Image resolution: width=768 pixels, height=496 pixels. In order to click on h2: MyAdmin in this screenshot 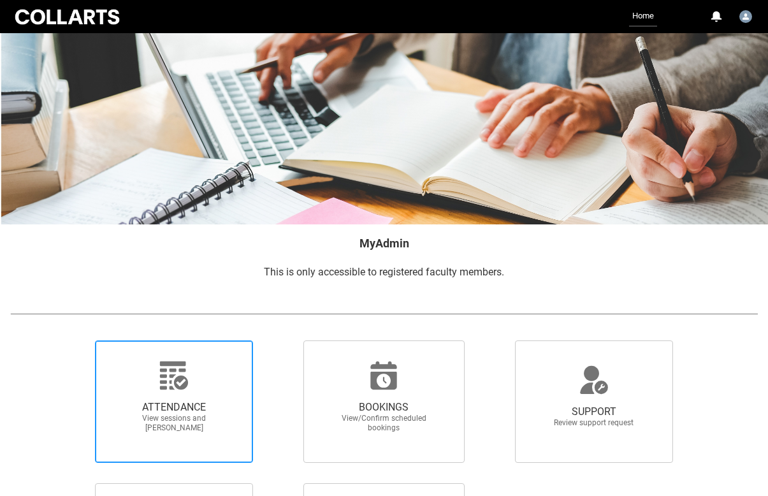, I will do `click(384, 243)`.